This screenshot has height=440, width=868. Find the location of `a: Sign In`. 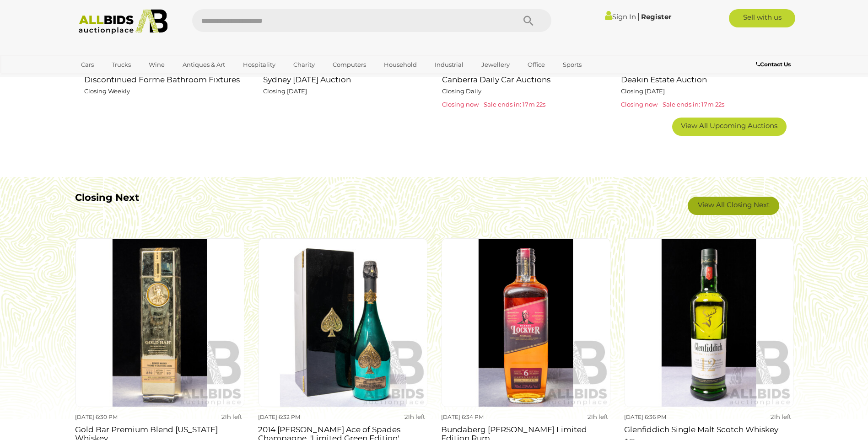

a: Sign In is located at coordinates (620, 17).